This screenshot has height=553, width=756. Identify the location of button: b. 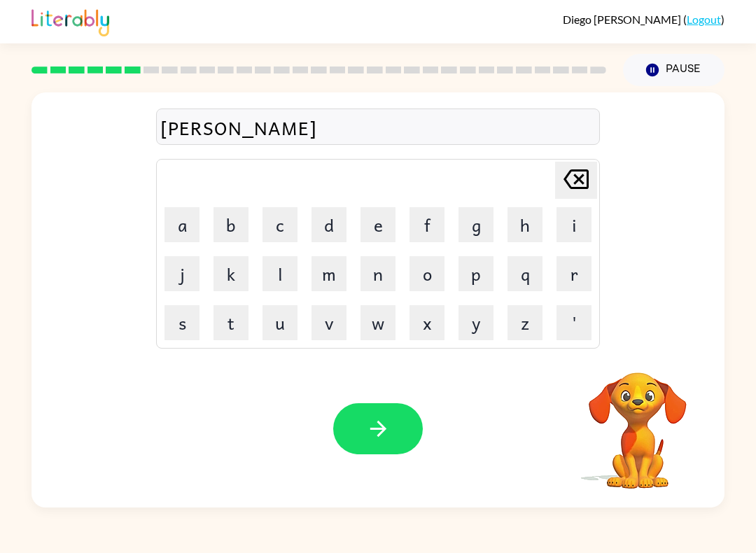
(231, 225).